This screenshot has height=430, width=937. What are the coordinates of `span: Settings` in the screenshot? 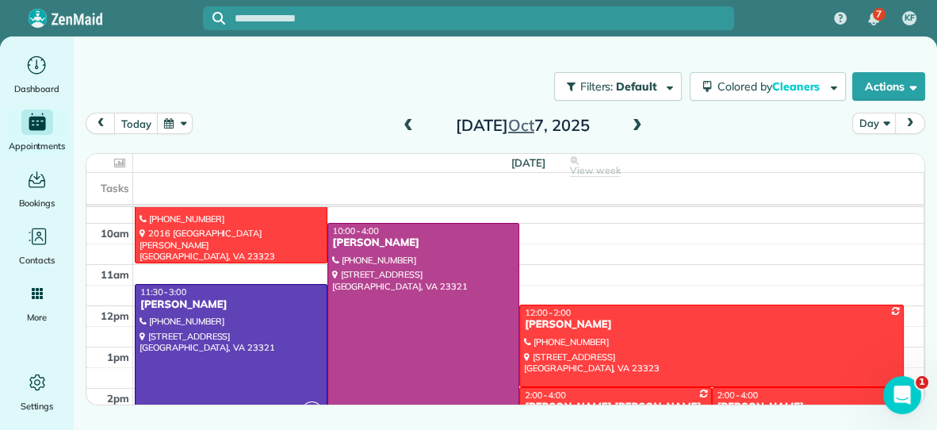 It's located at (37, 406).